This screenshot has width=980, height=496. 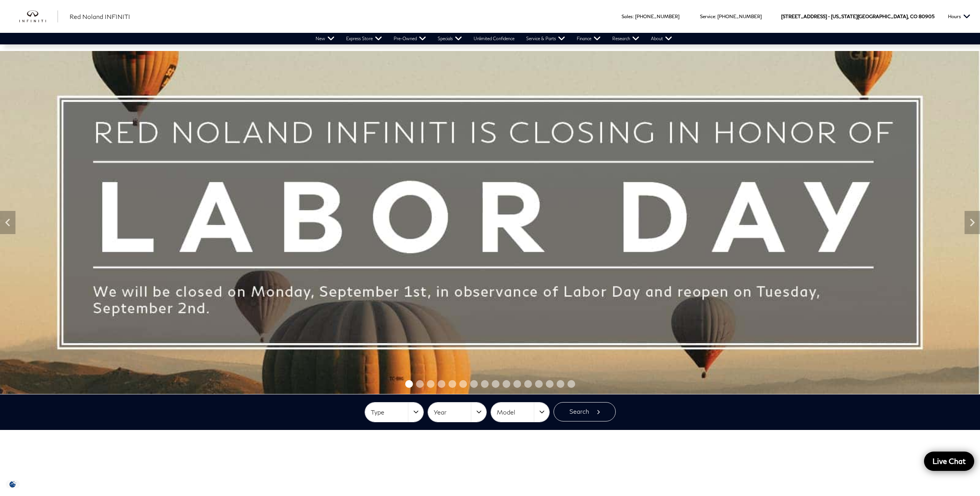 What do you see at coordinates (520, 412) in the screenshot?
I see `button: Model` at bounding box center [520, 412].